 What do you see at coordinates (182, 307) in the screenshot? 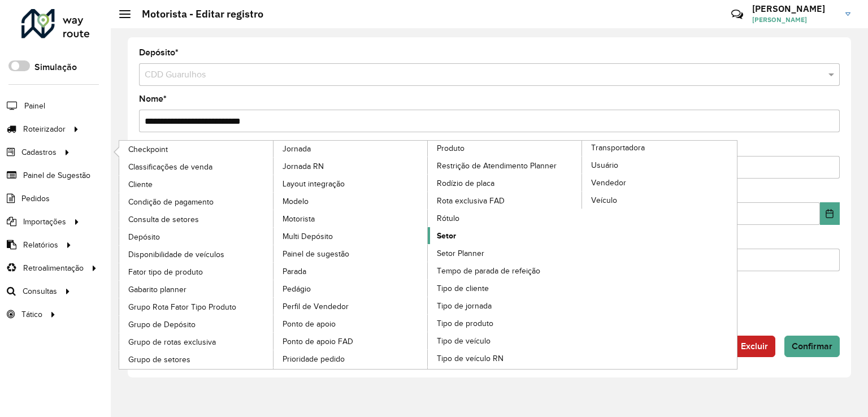
I see `span: Grupo Rota Fator Tipo Produto` at bounding box center [182, 307].